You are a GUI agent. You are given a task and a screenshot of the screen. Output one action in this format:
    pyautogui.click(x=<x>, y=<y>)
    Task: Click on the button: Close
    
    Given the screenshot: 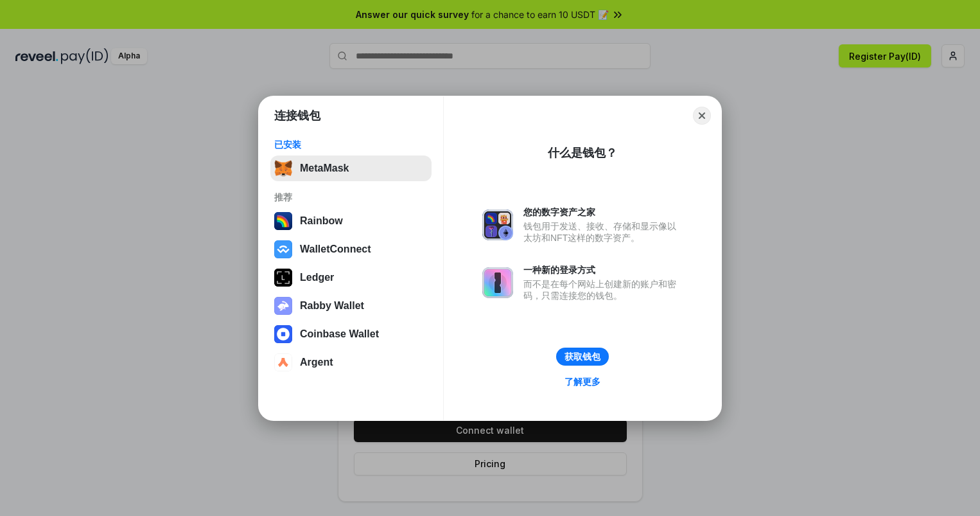 What is the action you would take?
    pyautogui.click(x=702, y=115)
    